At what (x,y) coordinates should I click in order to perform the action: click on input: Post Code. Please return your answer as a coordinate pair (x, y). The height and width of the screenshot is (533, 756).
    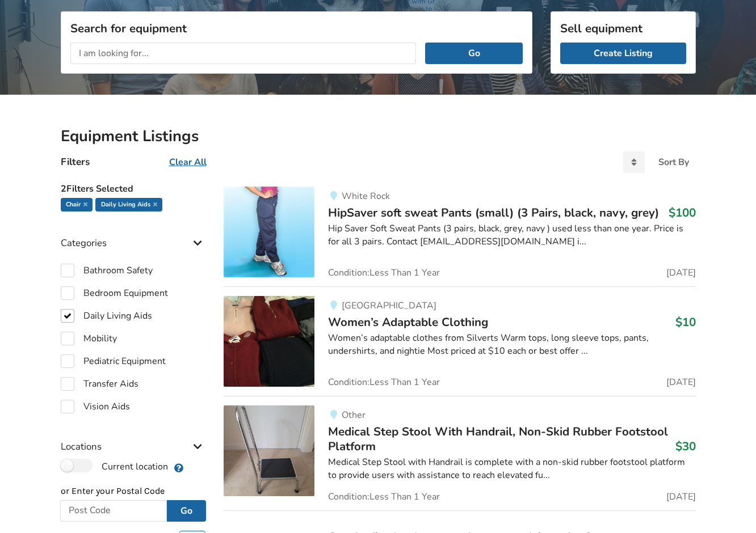
    Looking at the image, I should click on (113, 511).